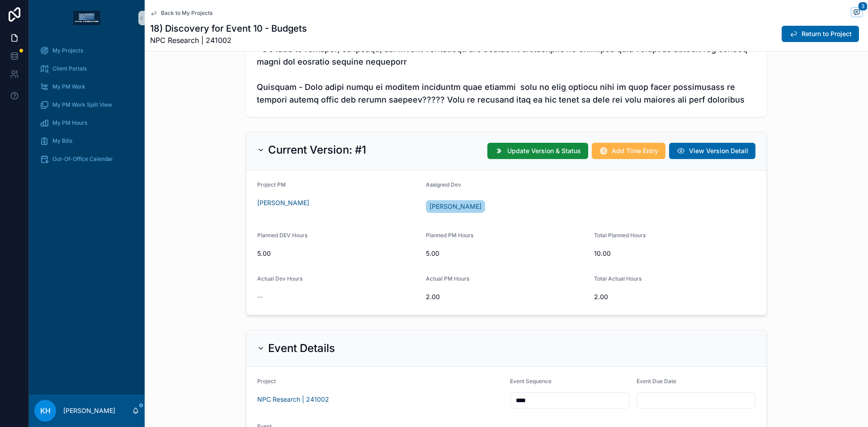 The width and height of the screenshot is (868, 427). What do you see at coordinates (538, 151) in the screenshot?
I see `button: Update Version & Status` at bounding box center [538, 151].